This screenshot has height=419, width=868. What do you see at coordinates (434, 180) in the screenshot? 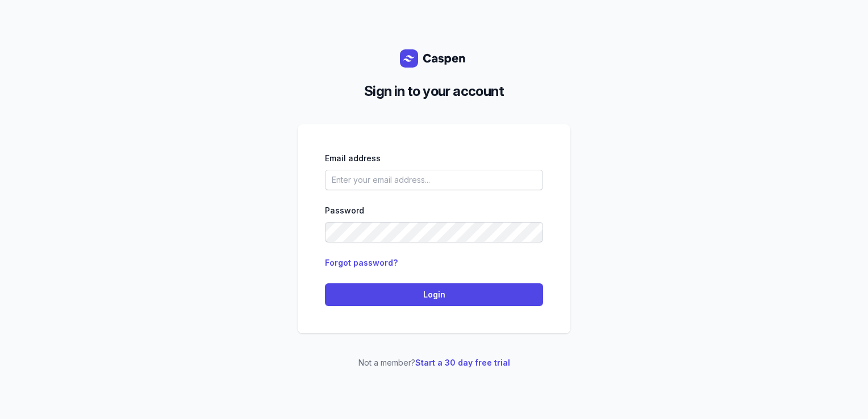
I see `input: Enter your email address...` at bounding box center [434, 180].